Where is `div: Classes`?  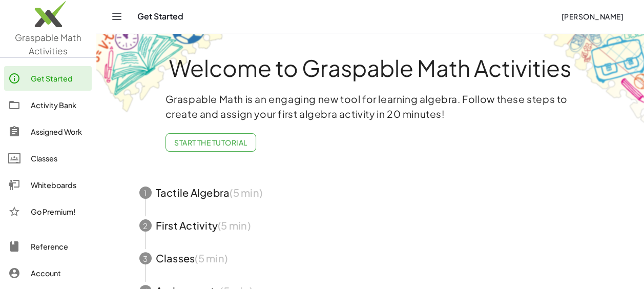 div: Classes is located at coordinates (59, 158).